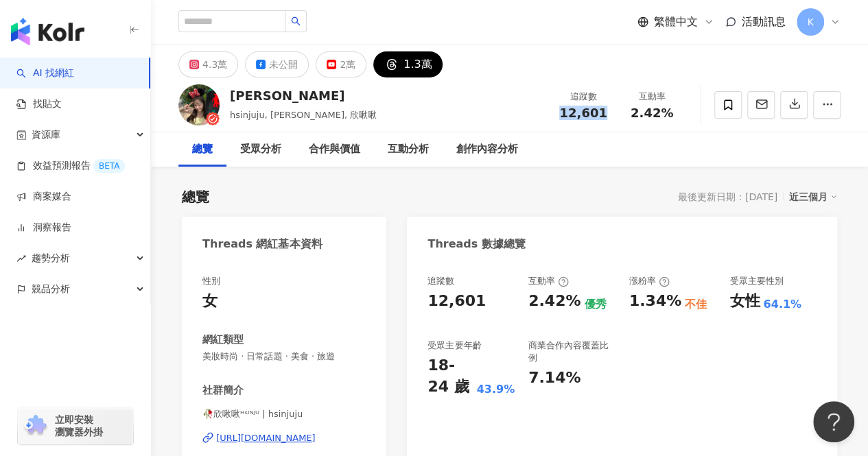  Describe the element at coordinates (744, 301) in the screenshot. I see `div: 女性` at that location.